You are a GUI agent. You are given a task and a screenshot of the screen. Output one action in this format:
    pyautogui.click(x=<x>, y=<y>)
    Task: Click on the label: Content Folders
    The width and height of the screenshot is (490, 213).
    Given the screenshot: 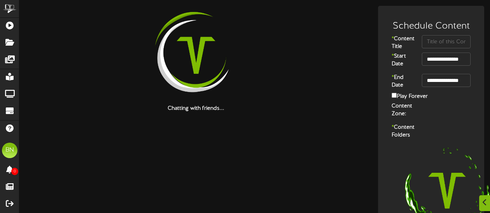 What is the action you would take?
    pyautogui.click(x=401, y=132)
    